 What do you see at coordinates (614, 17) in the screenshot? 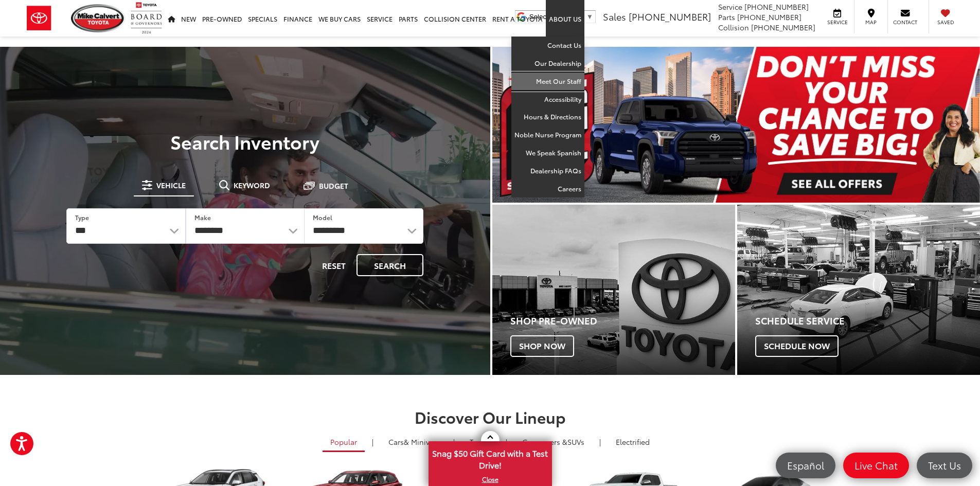
I see `span: Sales` at bounding box center [614, 17].